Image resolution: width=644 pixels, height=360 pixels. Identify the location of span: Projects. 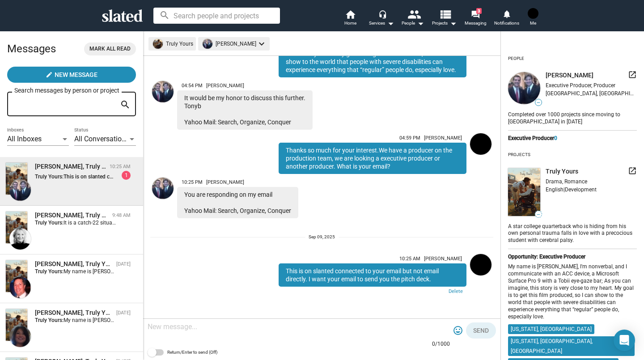
(444, 23).